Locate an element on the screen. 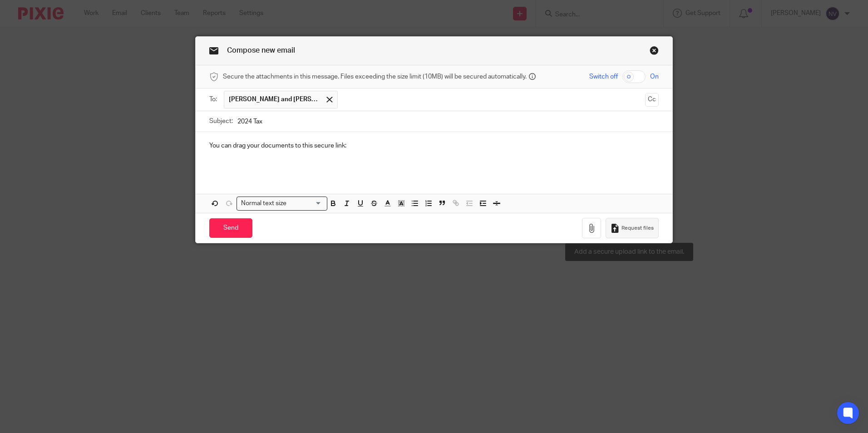  span: Normal text size is located at coordinates (264, 204).